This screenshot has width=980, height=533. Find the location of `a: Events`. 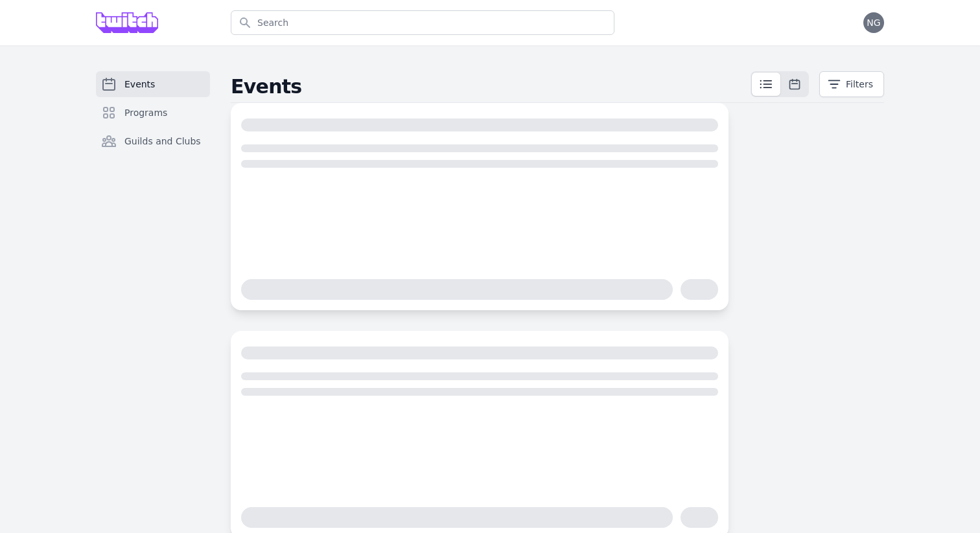

a: Events is located at coordinates (153, 84).